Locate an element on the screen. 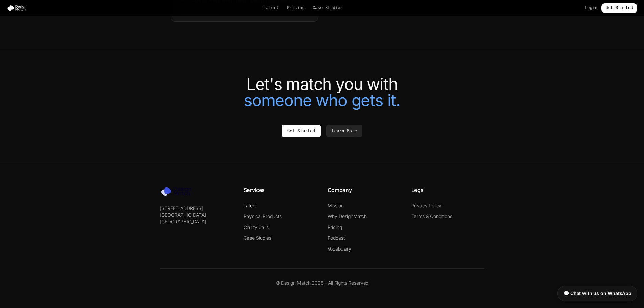  p: © Design Match 2025 - All Rights Reserved is located at coordinates (322, 283).